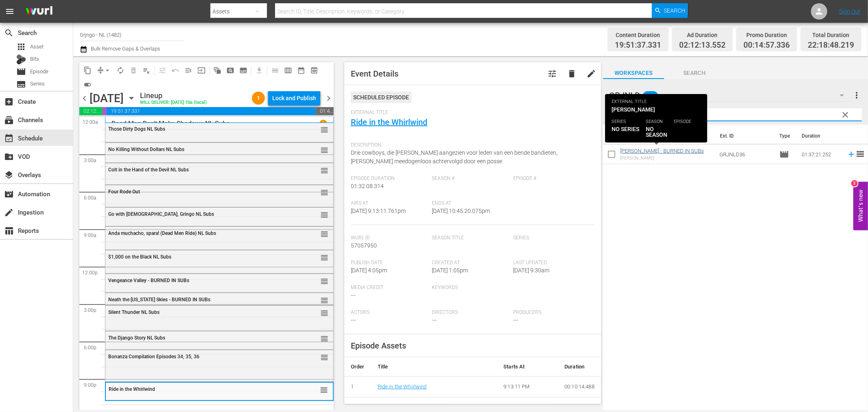  Describe the element at coordinates (91, 111) in the screenshot. I see `span: 02:12:13.552` at that location.